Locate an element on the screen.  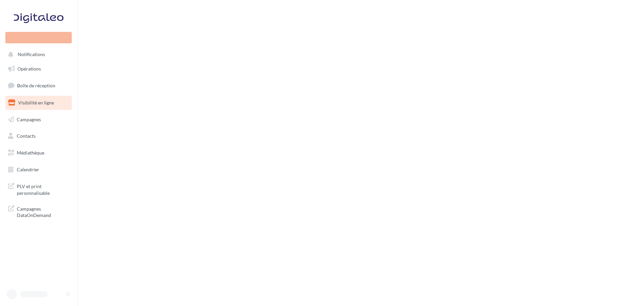
a: Visibilité en ligne is located at coordinates (38, 103).